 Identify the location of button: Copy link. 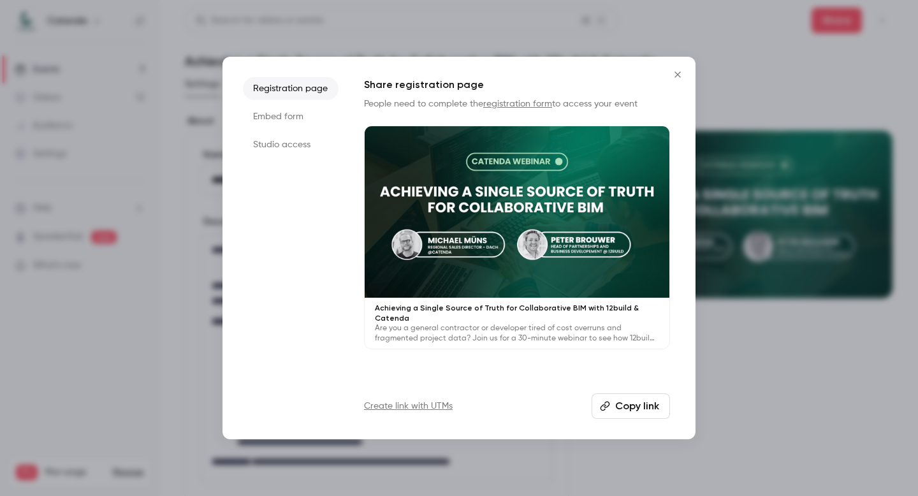
(631, 406).